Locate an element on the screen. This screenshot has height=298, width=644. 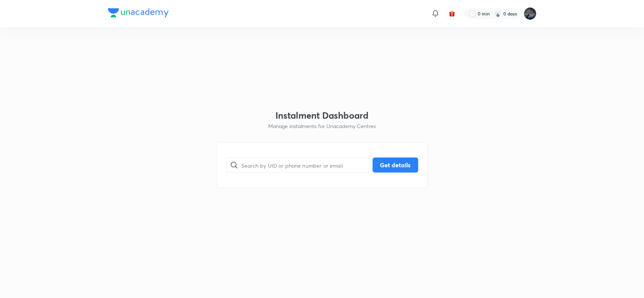
p: Manage instalments for Unacademy Centres is located at coordinates (322, 126).